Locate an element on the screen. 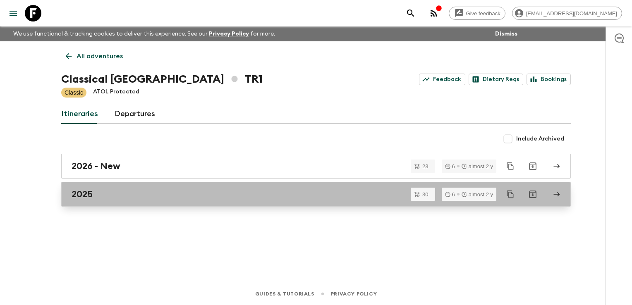 The height and width of the screenshot is (305, 632). a: Bookings is located at coordinates (548, 79).